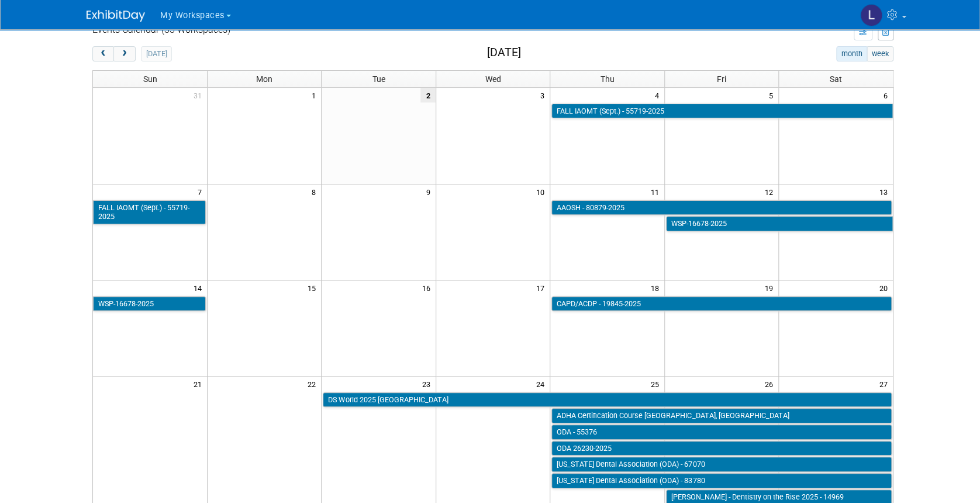  What do you see at coordinates (851, 54) in the screenshot?
I see `button: month` at bounding box center [851, 54].